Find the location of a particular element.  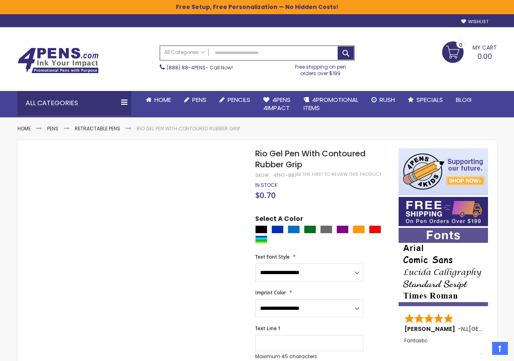

div: Purple is located at coordinates (342, 230).